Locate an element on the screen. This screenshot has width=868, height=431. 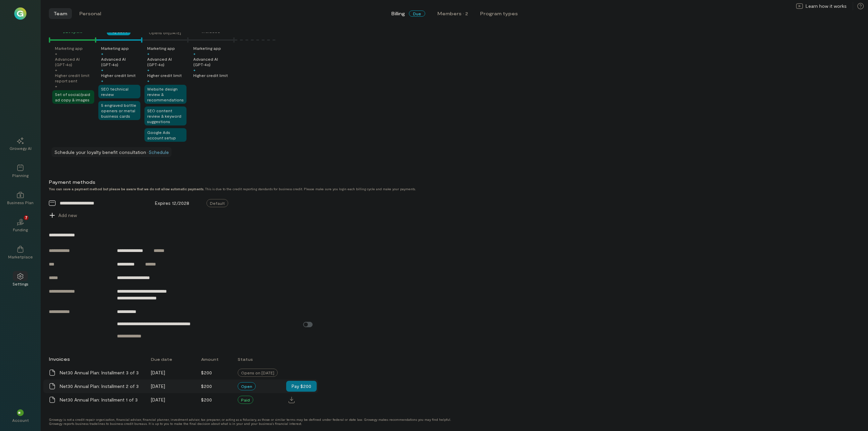
a: Growegy AI is located at coordinates (20, 144).